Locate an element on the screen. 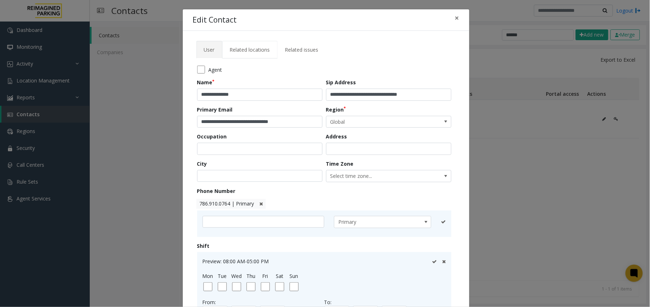 This screenshot has height=307, width=650. label: Sip Address is located at coordinates (341, 82).